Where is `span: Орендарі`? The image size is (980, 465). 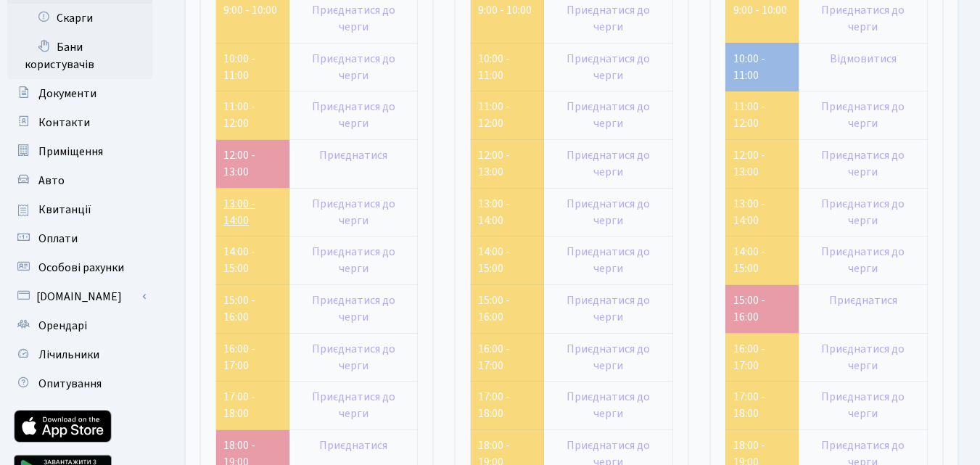
span: Орендарі is located at coordinates (62, 325).